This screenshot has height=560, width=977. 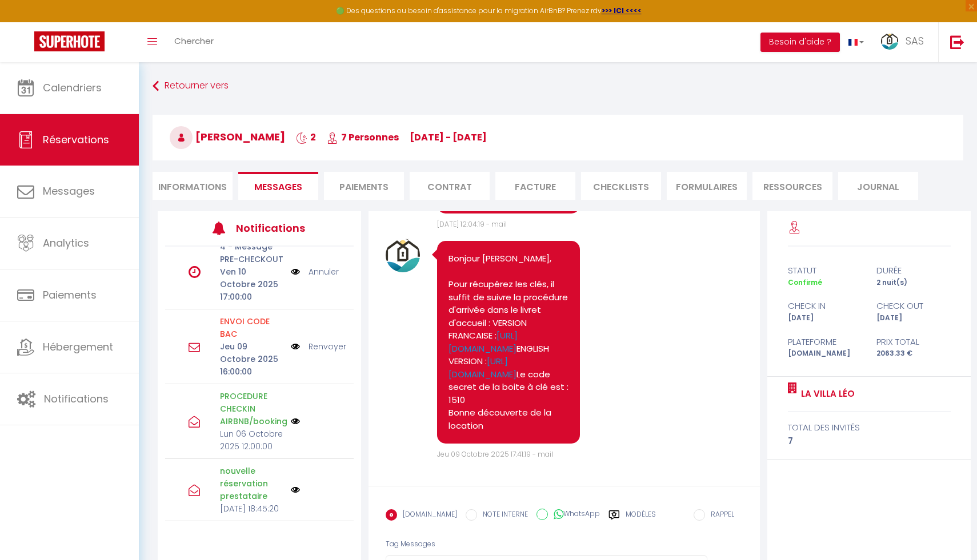 I want to click on li: Ressources, so click(x=792, y=186).